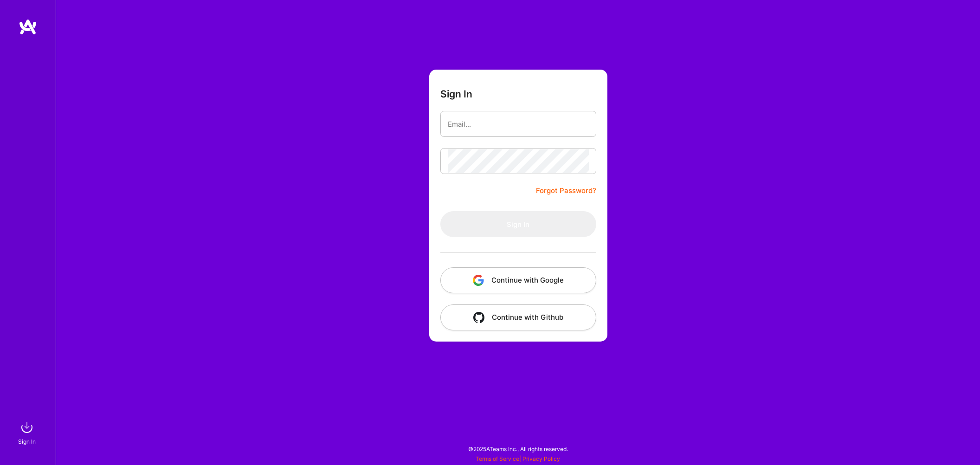 This screenshot has height=465, width=980. Describe the element at coordinates (519, 124) in the screenshot. I see `input: Email...` at that location.